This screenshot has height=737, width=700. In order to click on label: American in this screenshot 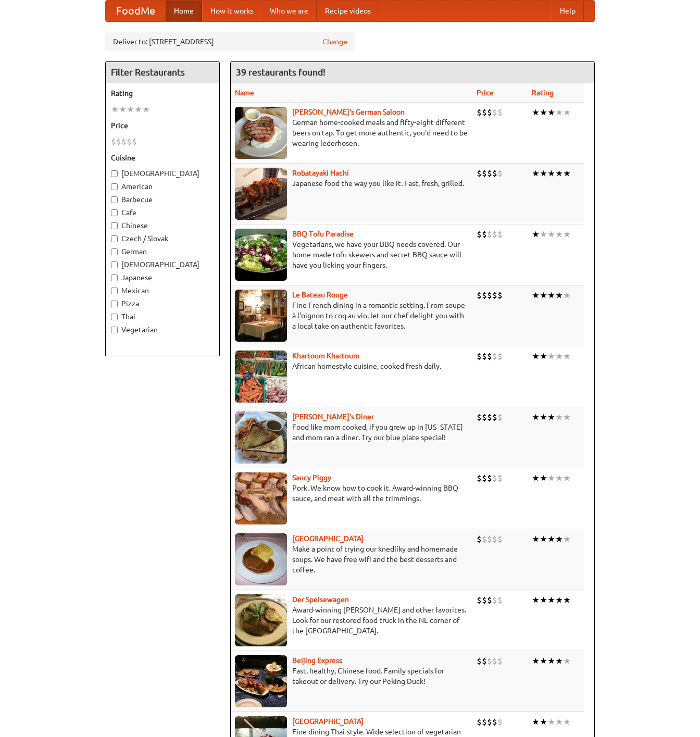, I will do `click(162, 186)`.